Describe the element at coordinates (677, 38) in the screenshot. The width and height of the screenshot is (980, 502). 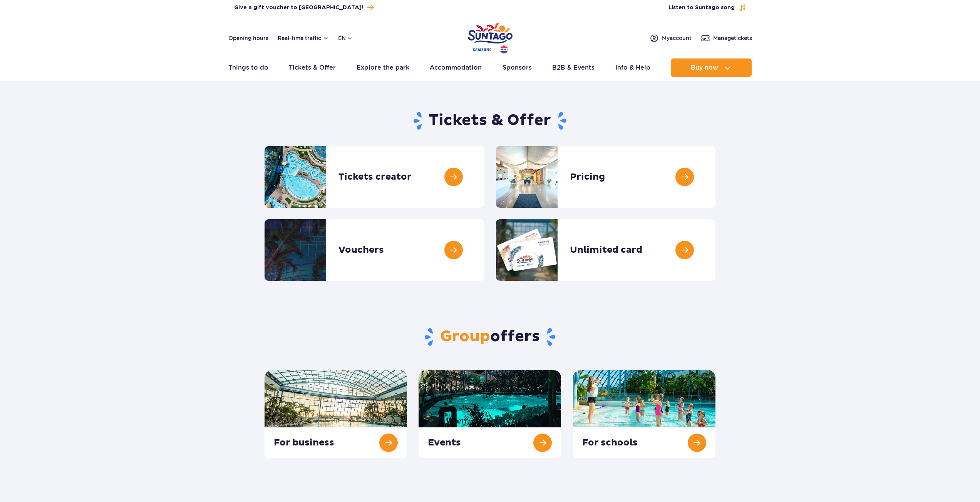
I see `span: My account` at that location.